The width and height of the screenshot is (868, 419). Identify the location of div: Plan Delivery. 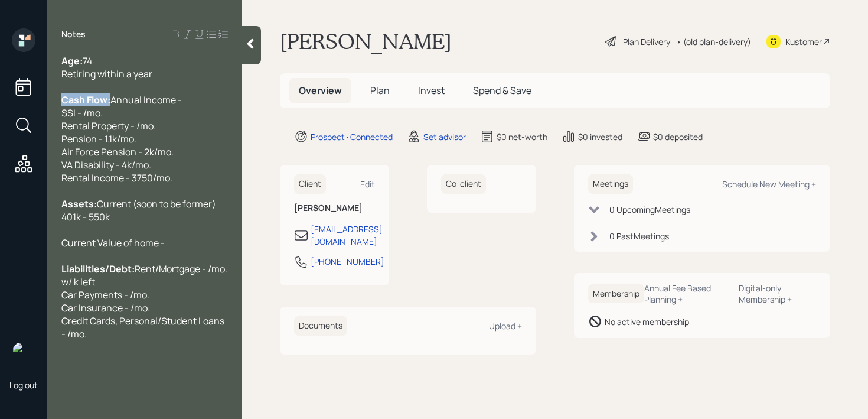
(646, 41).